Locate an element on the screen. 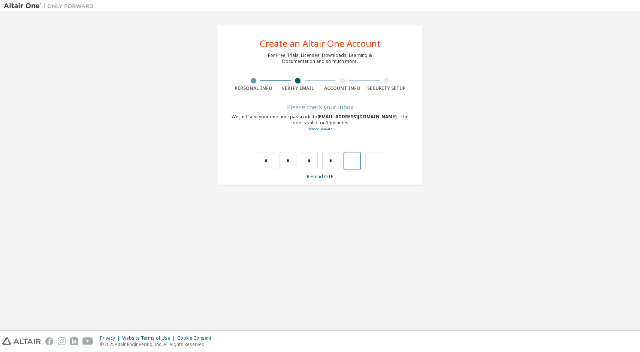 This screenshot has height=352, width=640. div: Please check your inbox is located at coordinates (320, 107).